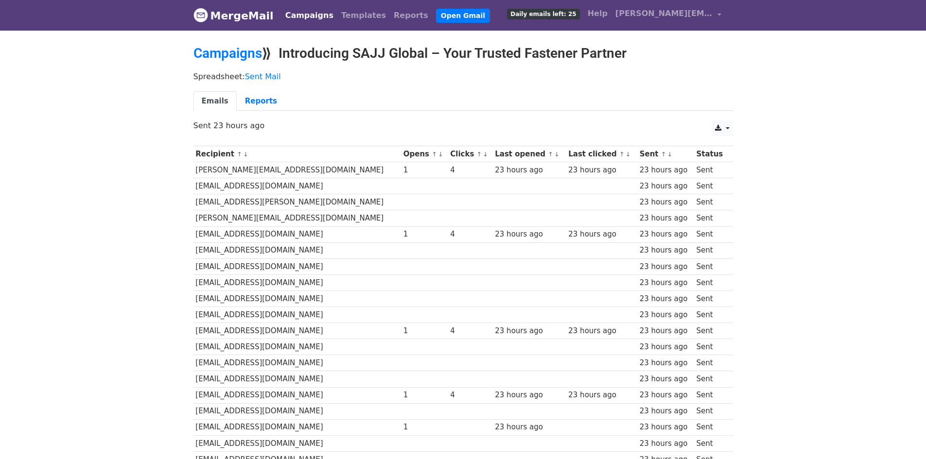 This screenshot has width=926, height=459. I want to click on th: Last clicked, so click(601, 154).